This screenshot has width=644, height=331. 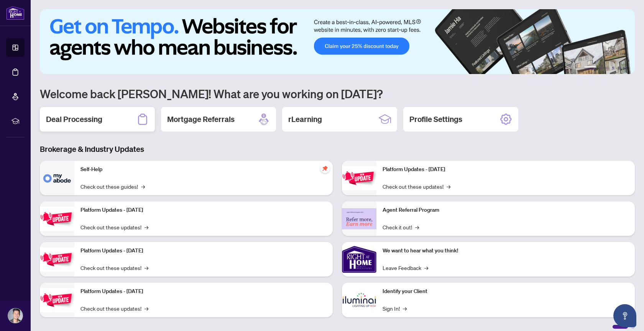 I want to click on img: Platform Updates - June 23, 2025, so click(x=359, y=178).